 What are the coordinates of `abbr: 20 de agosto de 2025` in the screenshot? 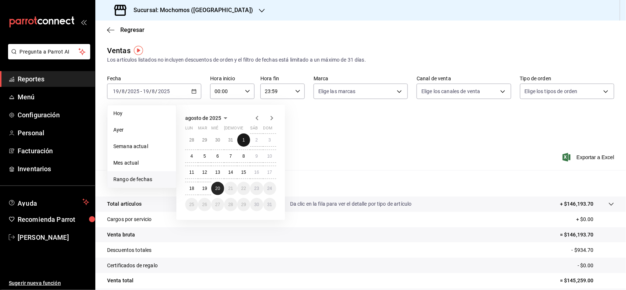 It's located at (218, 189).